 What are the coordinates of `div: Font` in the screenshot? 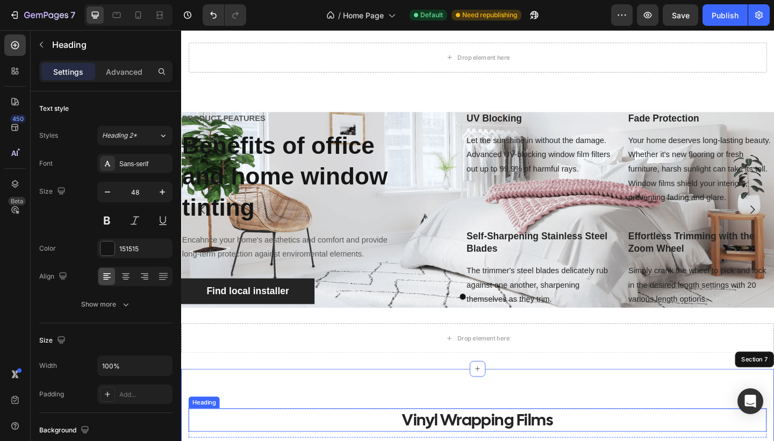 It's located at (46, 163).